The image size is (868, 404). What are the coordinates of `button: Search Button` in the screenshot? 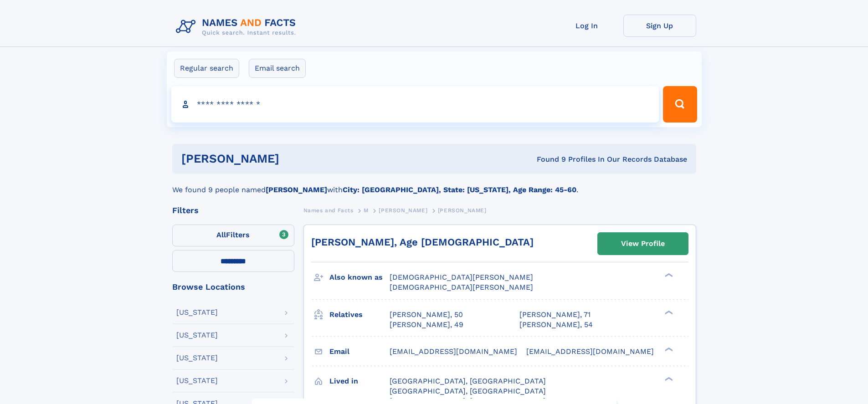 It's located at (680, 104).